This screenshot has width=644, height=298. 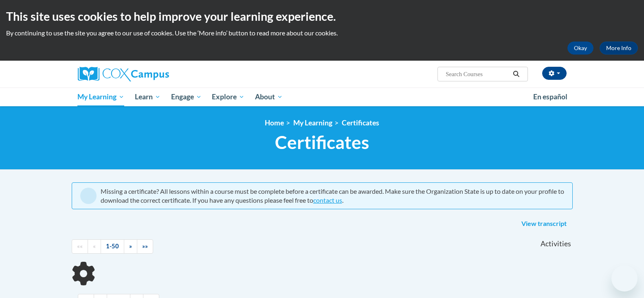 I want to click on a: View transcript, so click(x=544, y=224).